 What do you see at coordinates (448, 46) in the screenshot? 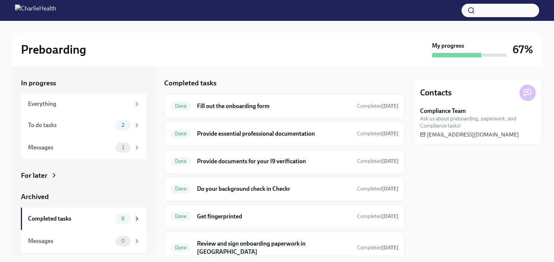
I see `strong: My progress` at bounding box center [448, 46].